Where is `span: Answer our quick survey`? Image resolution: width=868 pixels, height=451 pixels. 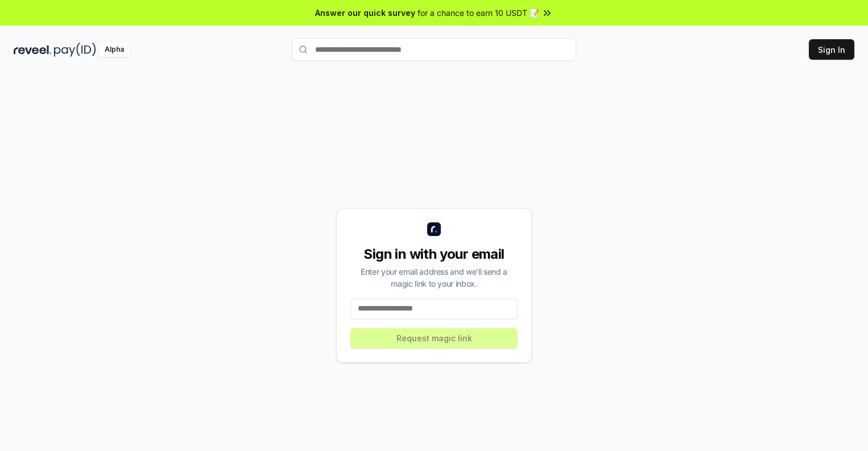
span: Answer our quick survey is located at coordinates (365, 13).